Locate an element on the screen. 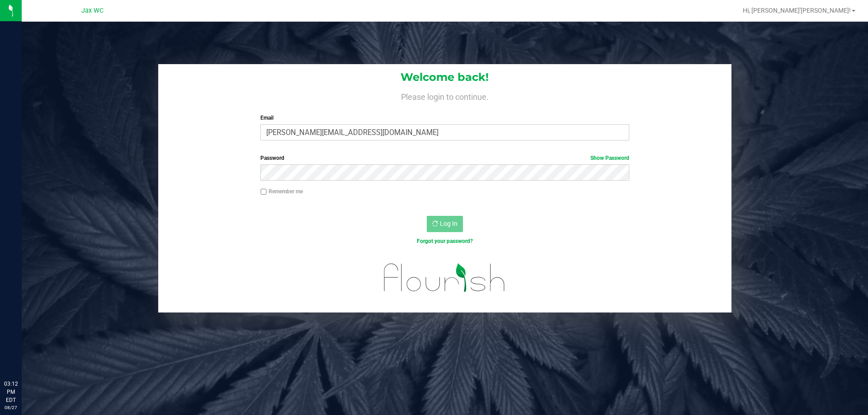  p: 08/27 is located at coordinates (11, 408).